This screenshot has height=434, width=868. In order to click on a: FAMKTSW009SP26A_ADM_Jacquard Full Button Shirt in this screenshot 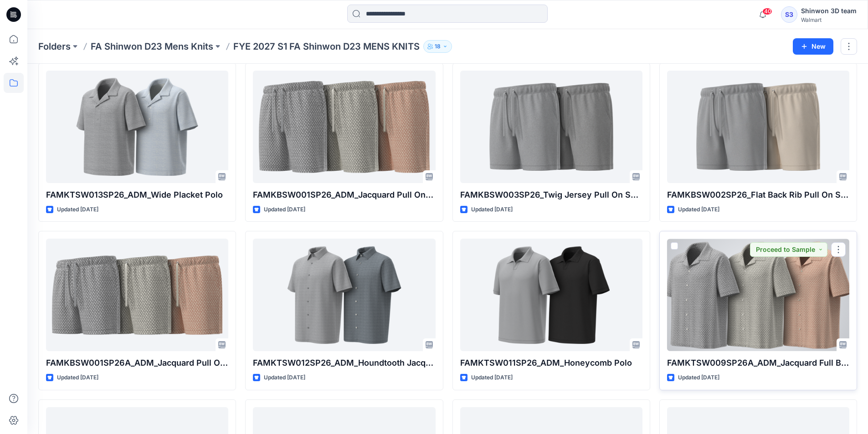, I will do `click(759, 295)`.